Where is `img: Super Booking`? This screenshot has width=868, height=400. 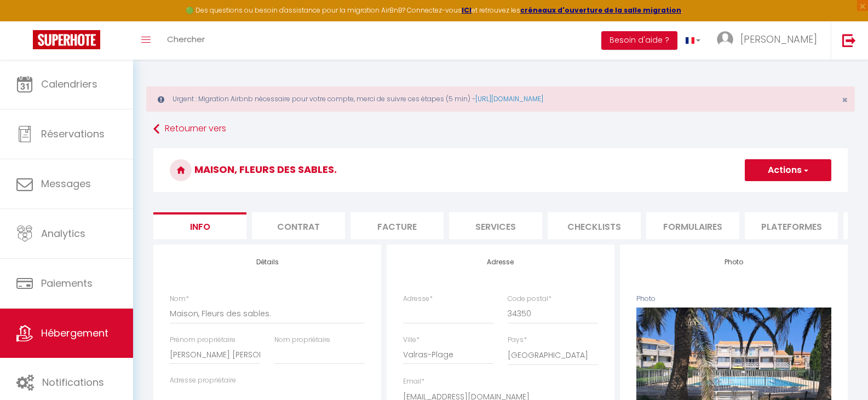 img: Super Booking is located at coordinates (66, 39).